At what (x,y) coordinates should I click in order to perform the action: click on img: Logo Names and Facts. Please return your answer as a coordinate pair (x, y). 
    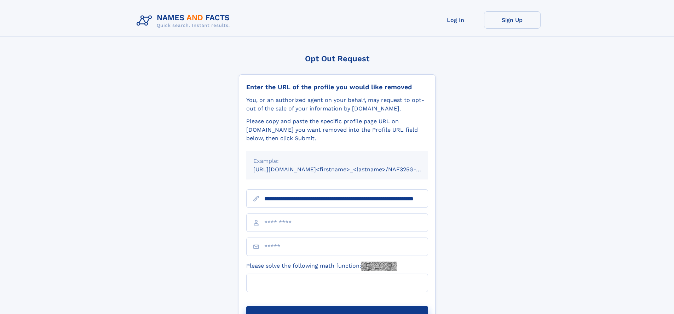
    Looking at the image, I should click on (185, 21).